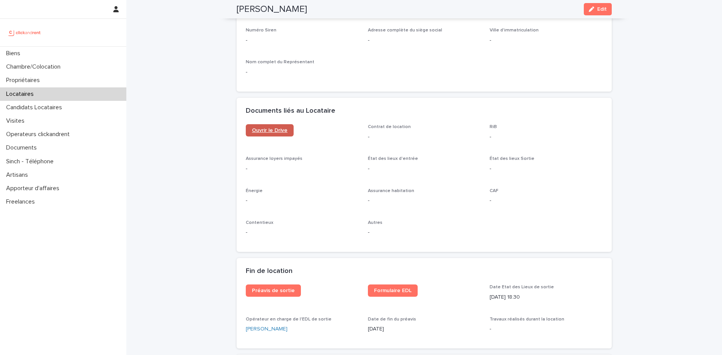 The image size is (722, 355). What do you see at coordinates (280, 62) in the screenshot?
I see `span: Nom complet du Représentant` at bounding box center [280, 62].